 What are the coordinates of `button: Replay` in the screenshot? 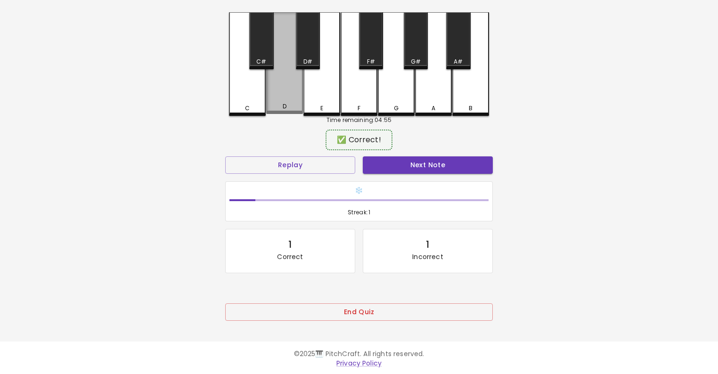 It's located at (290, 165).